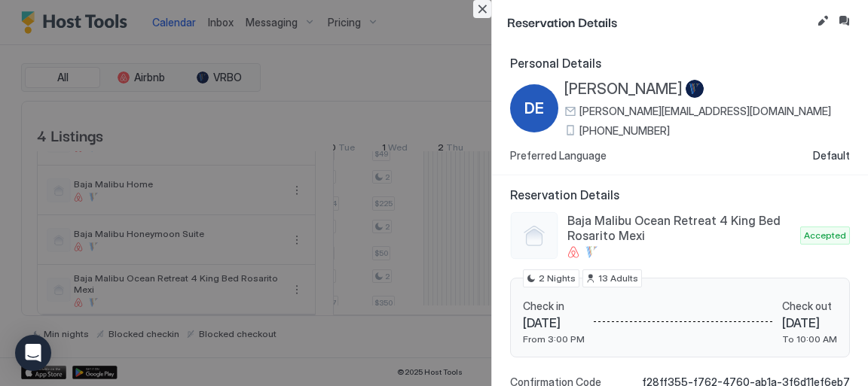  I want to click on span: Personal Details, so click(679, 63).